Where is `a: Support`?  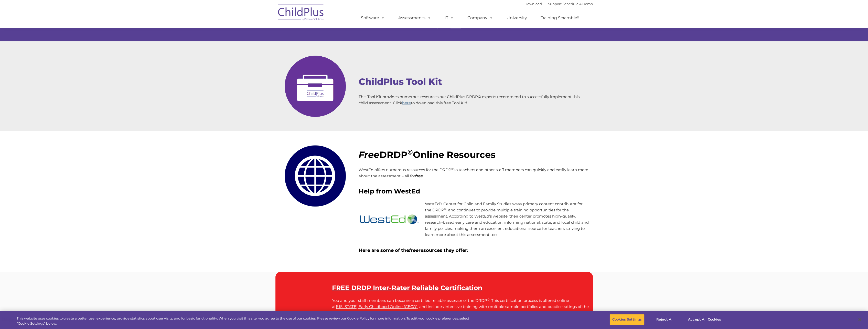
a: Support is located at coordinates (555, 4).